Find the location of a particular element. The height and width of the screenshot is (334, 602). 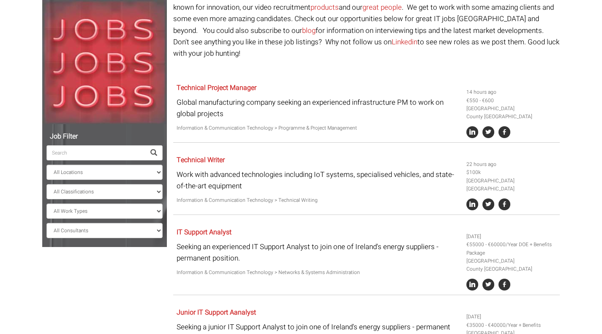

h5: Job Filter is located at coordinates (104, 137).